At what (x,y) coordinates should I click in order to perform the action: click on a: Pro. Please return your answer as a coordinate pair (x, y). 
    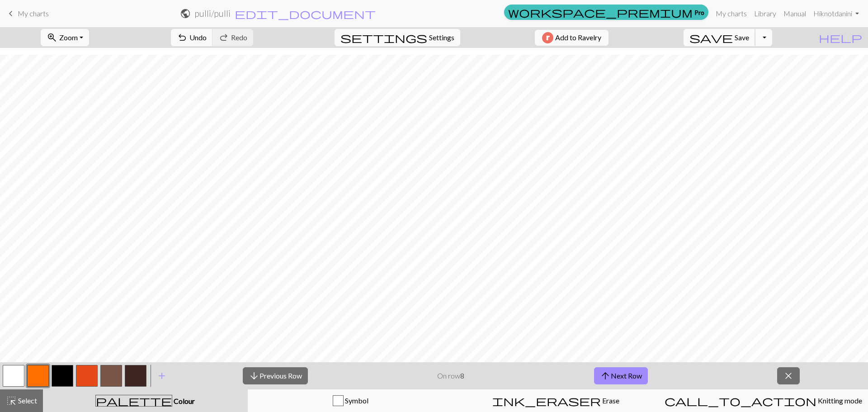
    Looking at the image, I should click on (606, 12).